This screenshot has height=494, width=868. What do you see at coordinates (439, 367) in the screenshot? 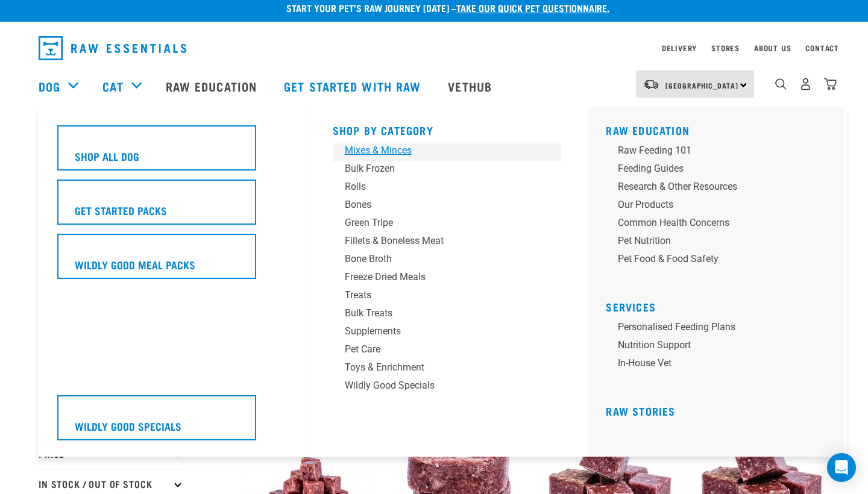
I see `div: Toys & Enrichment` at bounding box center [439, 367].